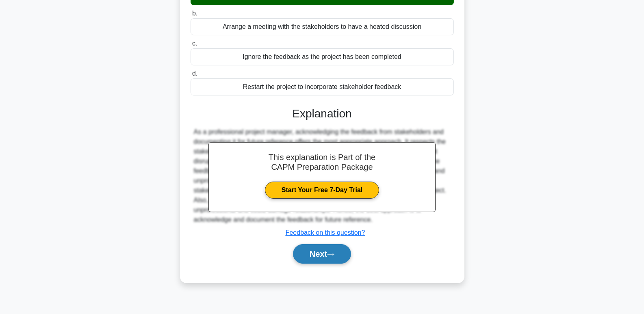  I want to click on h3: Explanation, so click(322, 113).